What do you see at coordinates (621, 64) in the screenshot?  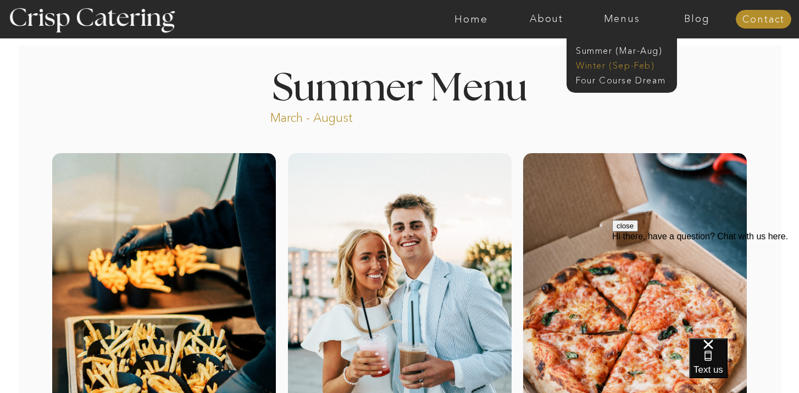 I see `nav: Winter (Sep-Feb)` at bounding box center [621, 64].